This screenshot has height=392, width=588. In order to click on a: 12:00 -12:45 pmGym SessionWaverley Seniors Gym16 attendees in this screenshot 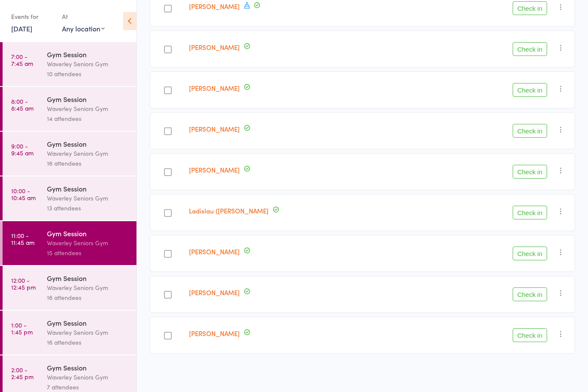, I will do `click(69, 288)`.